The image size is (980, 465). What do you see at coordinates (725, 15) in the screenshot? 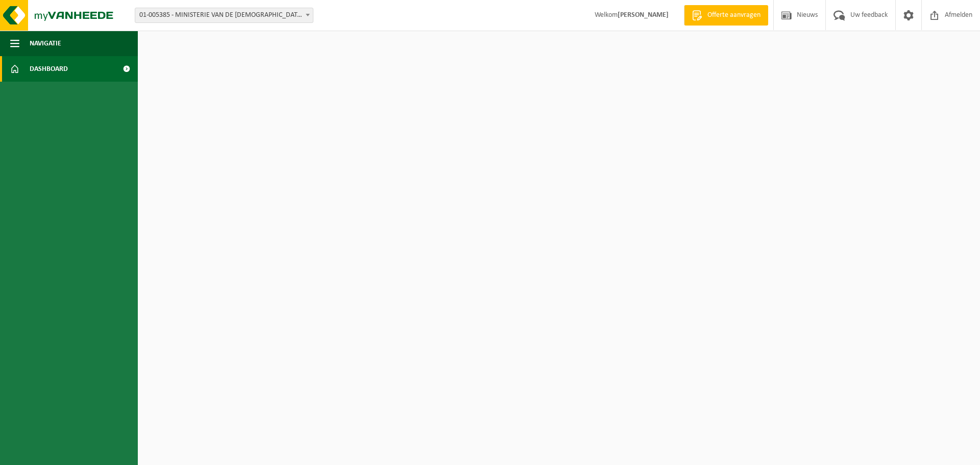
I see `a: Offerte aanvragen` at bounding box center [725, 15].